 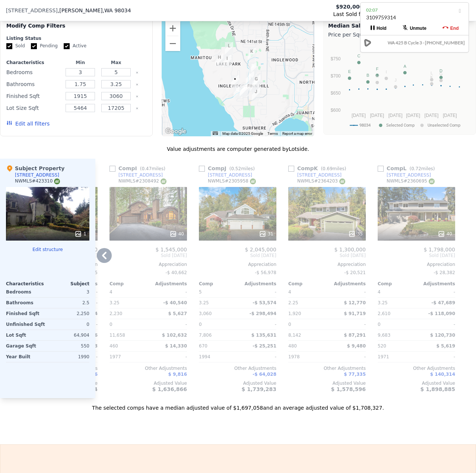 What do you see at coordinates (416, 264) in the screenshot?
I see `div: Appreciation` at bounding box center [416, 264].